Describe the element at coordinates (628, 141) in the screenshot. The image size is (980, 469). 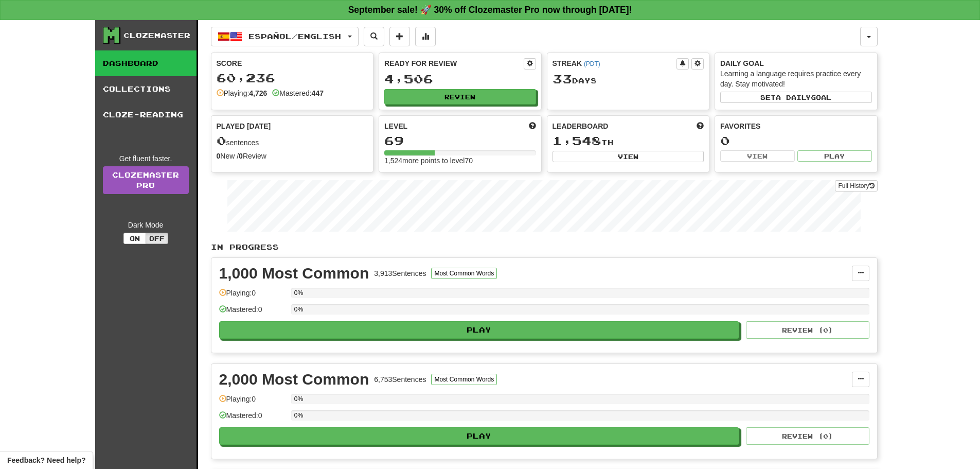
I see `div: th` at that location.